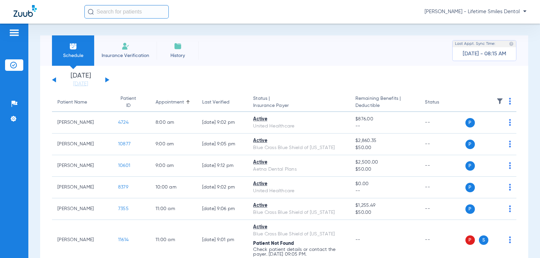 Image resolution: width=540 pixels, height=258 pixels. Describe the element at coordinates (385, 206) in the screenshot. I see `span: $1,255.49` at that location.